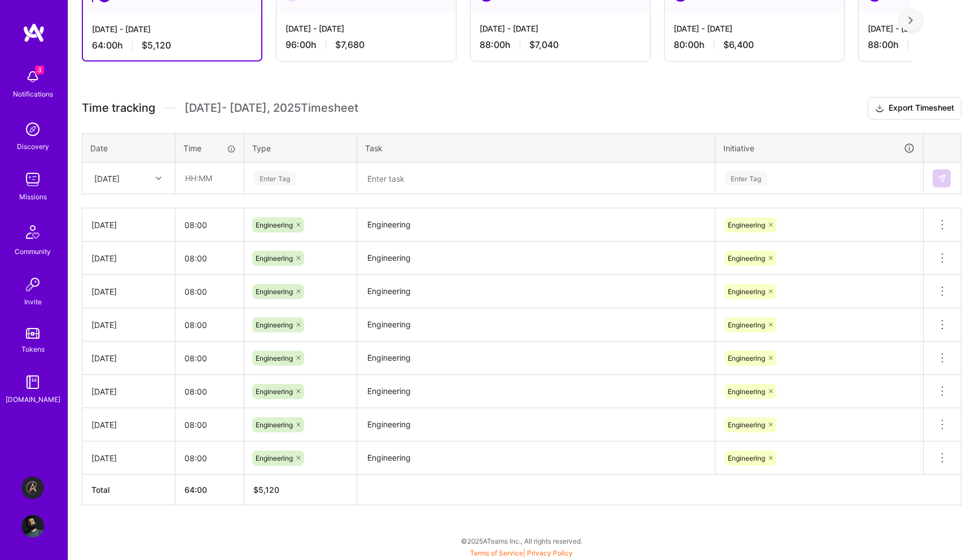 The width and height of the screenshot is (975, 560). Describe the element at coordinates (33, 129) in the screenshot. I see `img: discovery` at that location.